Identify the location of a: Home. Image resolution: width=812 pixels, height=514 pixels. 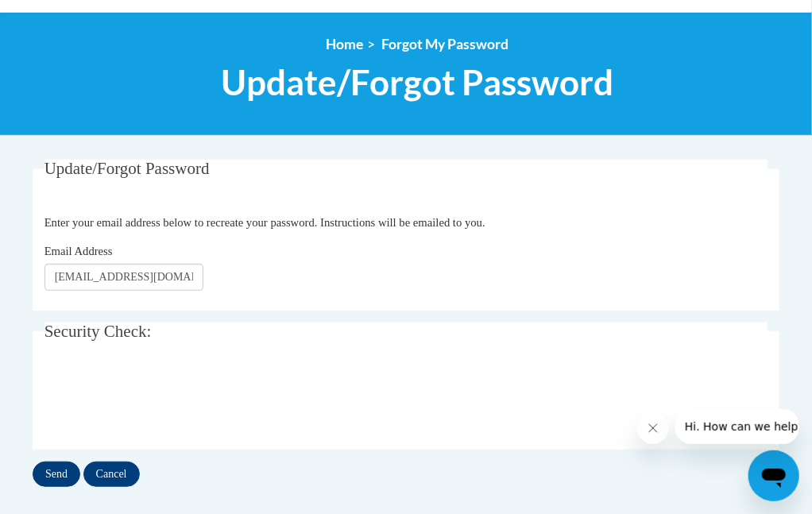
(344, 44).